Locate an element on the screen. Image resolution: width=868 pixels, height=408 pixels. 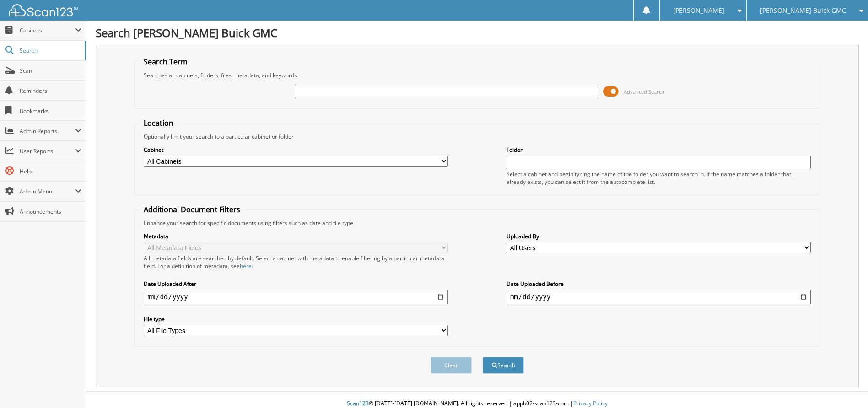
span: Admin Reports is located at coordinates (47, 131).